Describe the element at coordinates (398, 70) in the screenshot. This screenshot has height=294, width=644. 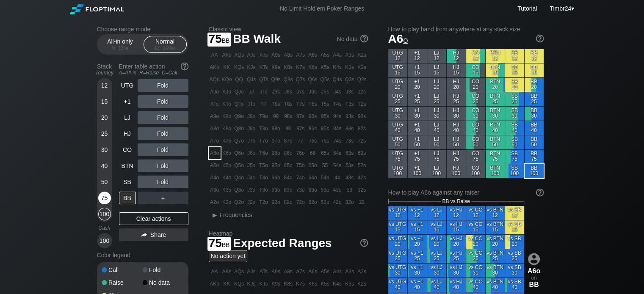
I see `div: UTG 15` at that location.